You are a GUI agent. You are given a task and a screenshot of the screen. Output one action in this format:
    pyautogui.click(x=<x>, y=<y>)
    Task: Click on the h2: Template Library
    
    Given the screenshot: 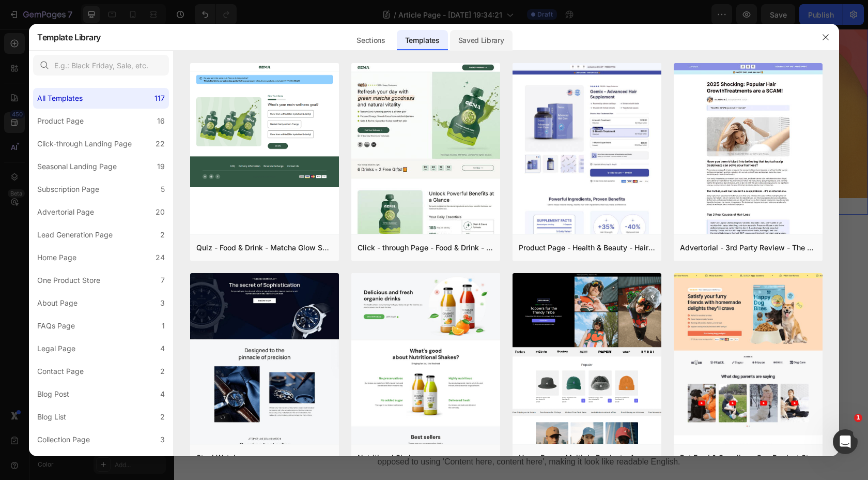 What is the action you would take?
    pyautogui.click(x=68, y=37)
    